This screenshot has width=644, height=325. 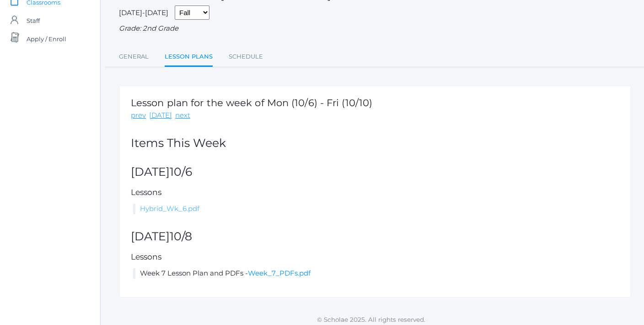 I want to click on h2: Items This Week, so click(x=376, y=143).